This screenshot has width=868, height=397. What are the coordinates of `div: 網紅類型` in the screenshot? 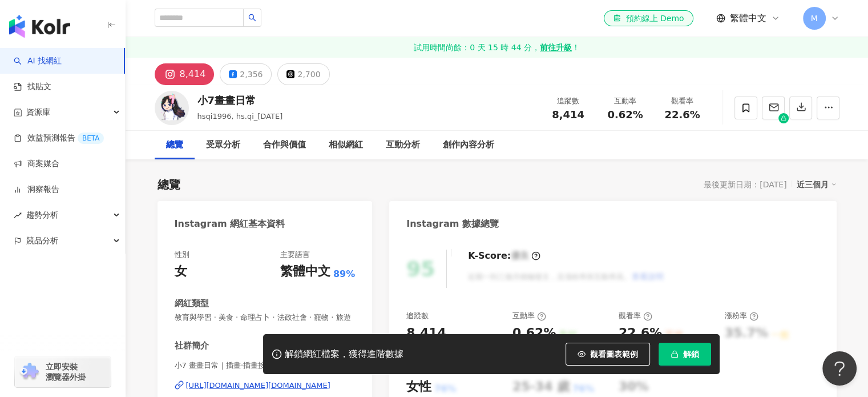 It's located at (192, 303).